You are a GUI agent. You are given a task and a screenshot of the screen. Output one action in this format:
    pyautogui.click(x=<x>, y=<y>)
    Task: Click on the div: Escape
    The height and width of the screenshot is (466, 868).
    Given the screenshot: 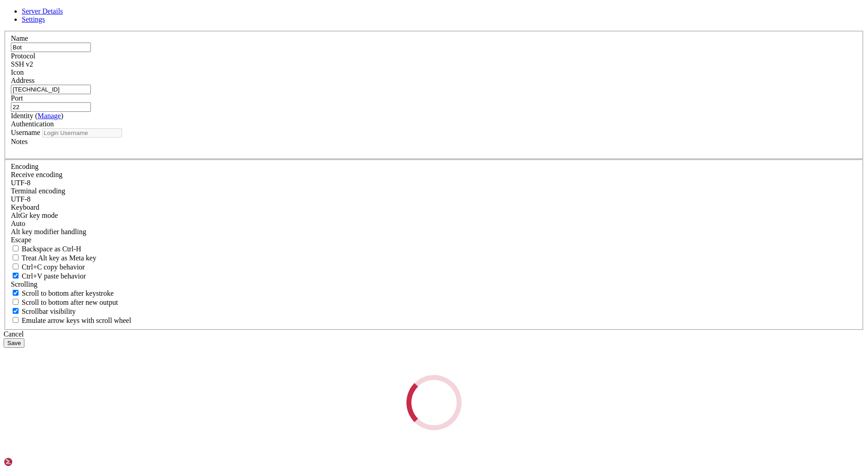 What is the action you would take?
    pyautogui.click(x=434, y=240)
    